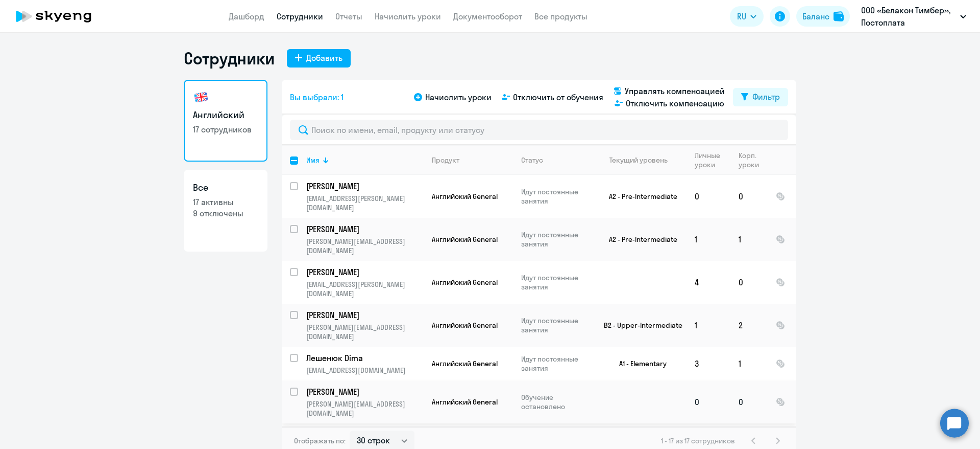 This screenshot has height=449, width=980. Describe the element at coordinates (742, 16) in the screenshot. I see `span: RU` at that location.